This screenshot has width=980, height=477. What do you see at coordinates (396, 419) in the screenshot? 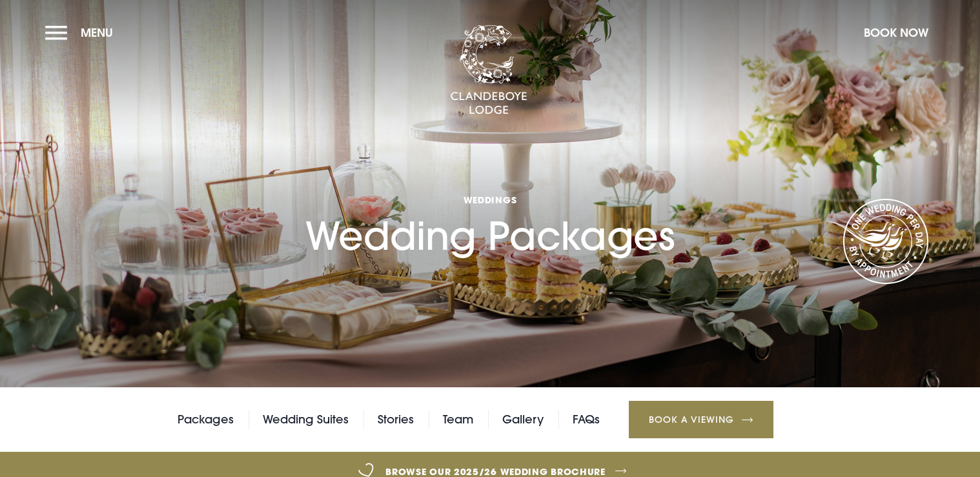
I see `a: Stories` at bounding box center [396, 419].